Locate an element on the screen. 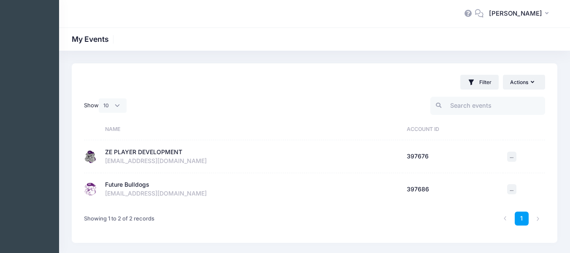  a: 1 is located at coordinates (521, 218).